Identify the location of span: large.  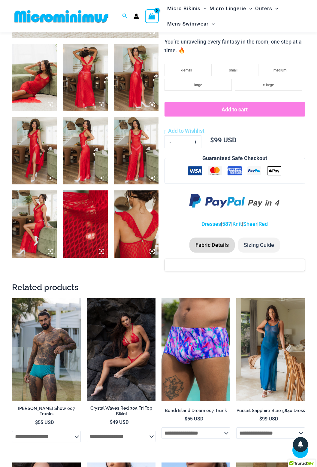
(198, 85).